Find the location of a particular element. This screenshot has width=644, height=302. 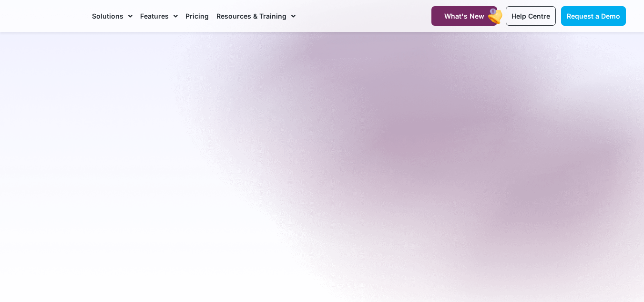

span: What's New is located at coordinates (464, 15).